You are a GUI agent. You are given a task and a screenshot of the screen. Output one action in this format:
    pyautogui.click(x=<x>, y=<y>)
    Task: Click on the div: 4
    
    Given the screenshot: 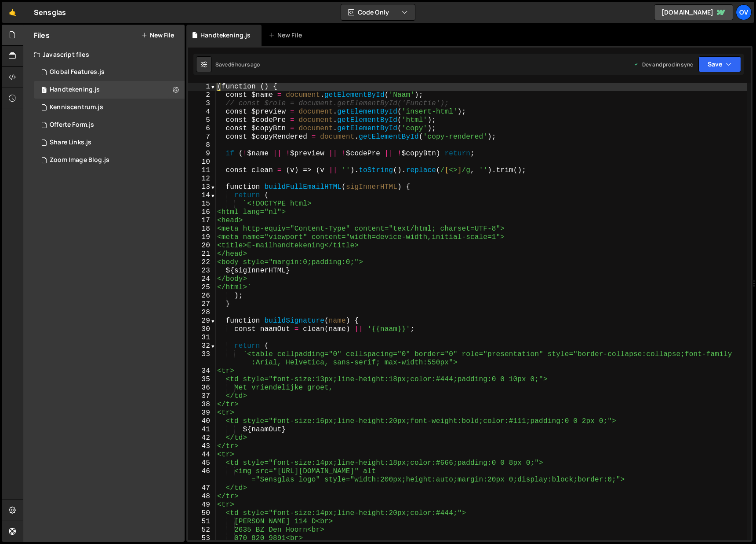 What is the action you would take?
    pyautogui.click(x=202, y=112)
    